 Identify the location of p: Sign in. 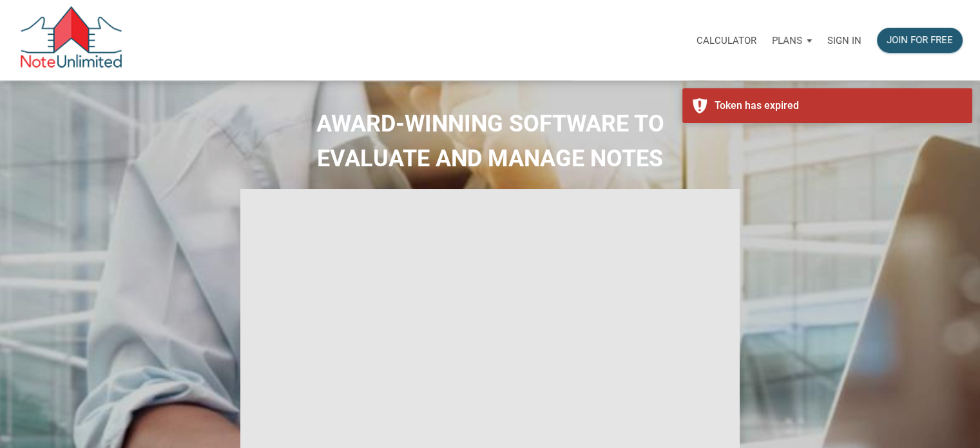
(844, 40).